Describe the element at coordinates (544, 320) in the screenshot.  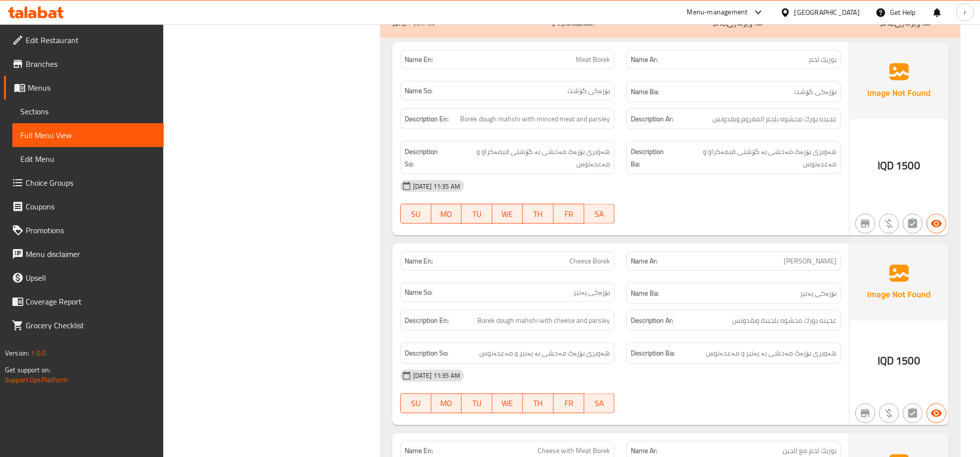
I see `span: Borek dough mahshi with cheese and parsley` at that location.